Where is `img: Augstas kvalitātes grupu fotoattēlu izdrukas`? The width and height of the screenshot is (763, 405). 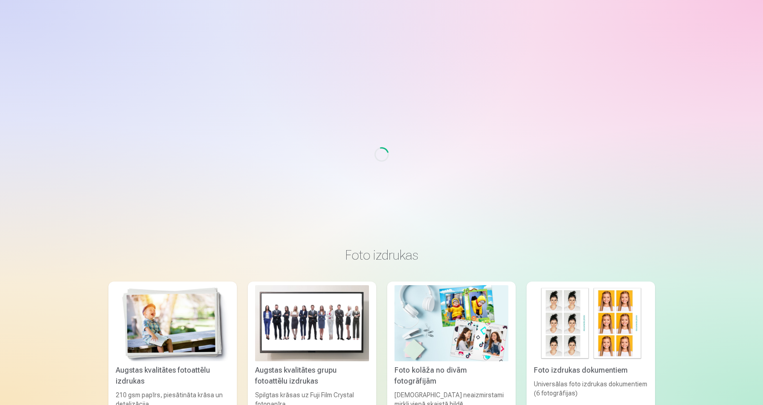 img: Augstas kvalitātes grupu fotoattēlu izdrukas is located at coordinates (312, 323).